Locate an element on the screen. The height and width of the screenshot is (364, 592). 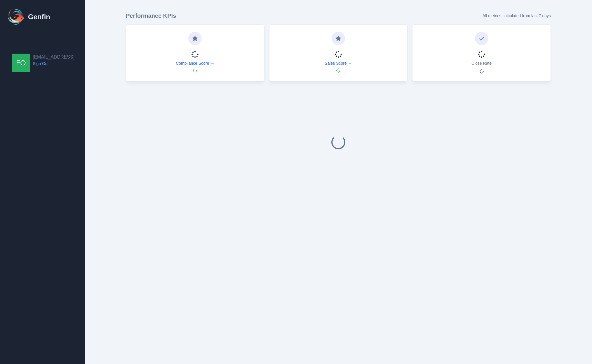
a: Sign Out is located at coordinates (54, 64).